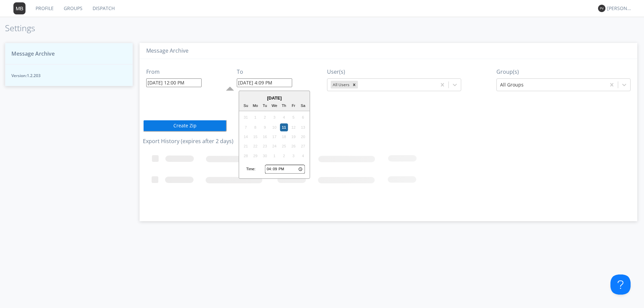 This screenshot has width=644, height=308. Describe the element at coordinates (246, 118) in the screenshot. I see `div: Not available Sunday, August 31st, 2025` at that location.